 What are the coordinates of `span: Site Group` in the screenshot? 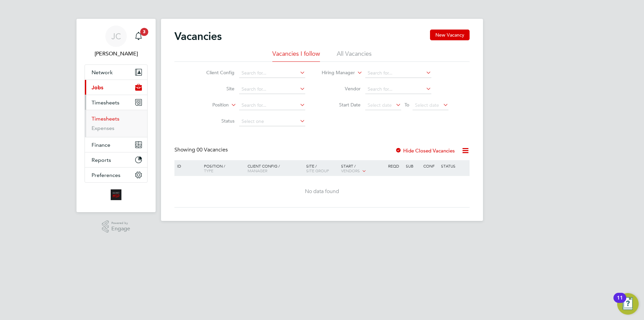 It's located at (318, 170).